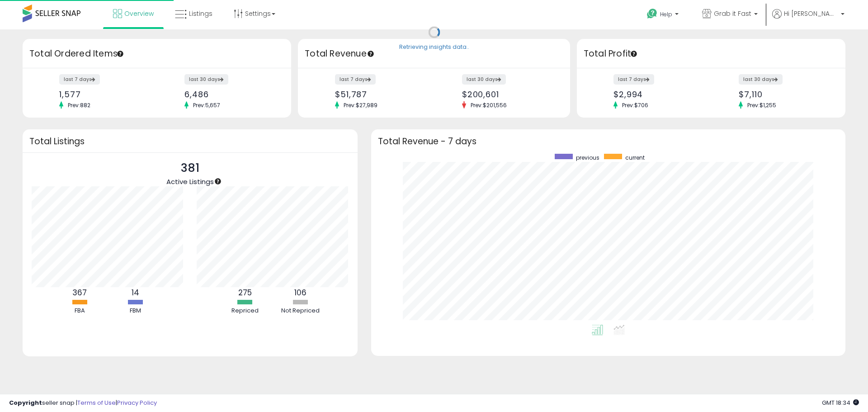  I want to click on div: Repriced, so click(245, 311).